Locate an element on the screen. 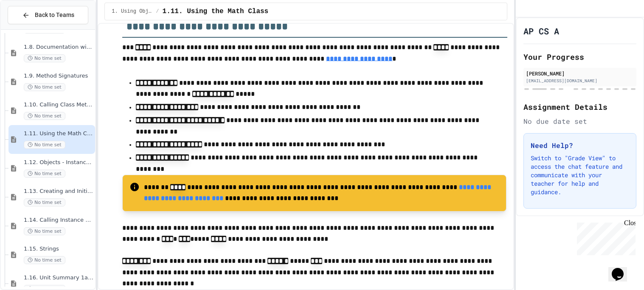  div: No due date set is located at coordinates (580, 121).